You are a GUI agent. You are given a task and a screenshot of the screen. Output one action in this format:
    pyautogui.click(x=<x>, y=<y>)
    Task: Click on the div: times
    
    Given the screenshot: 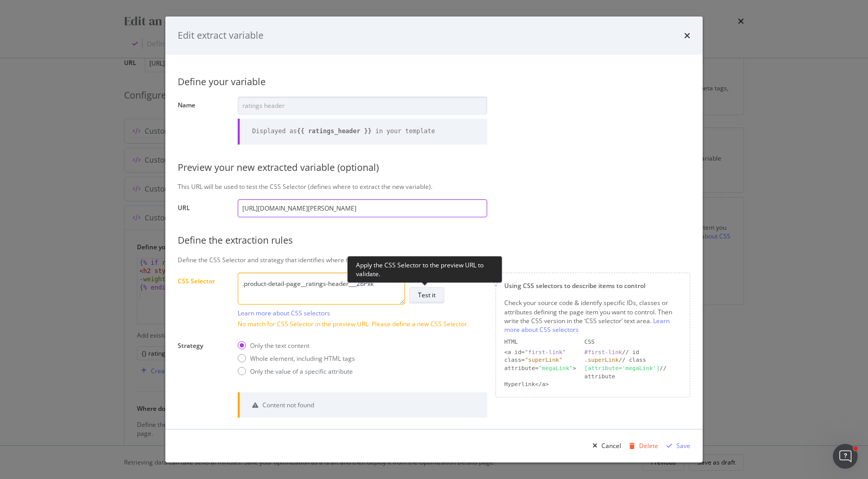 What is the action you would take?
    pyautogui.click(x=687, y=36)
    